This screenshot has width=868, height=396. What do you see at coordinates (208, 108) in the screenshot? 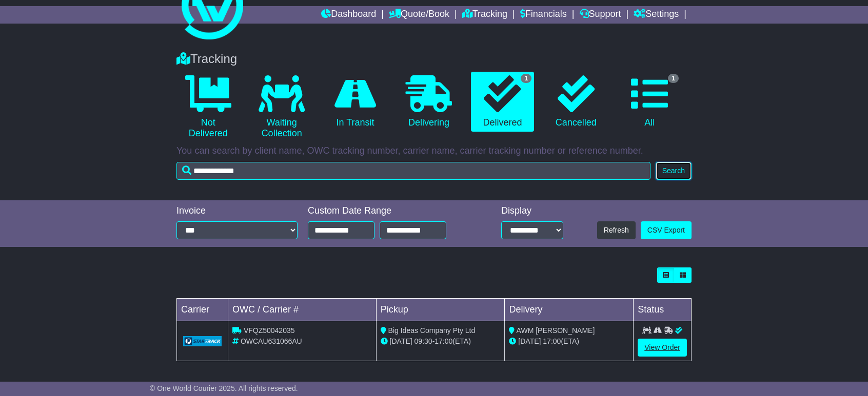
I see `a: Not Delivered` at bounding box center [208, 108].